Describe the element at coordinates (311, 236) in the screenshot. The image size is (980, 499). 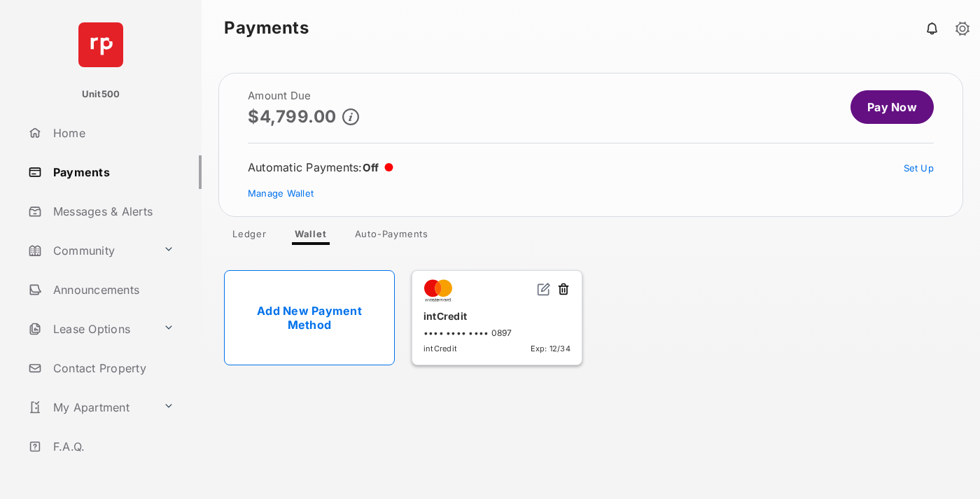
I see `a: Wallet` at that location.